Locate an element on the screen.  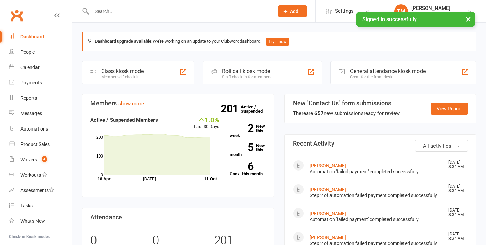
a: View Report is located at coordinates (450, 109).